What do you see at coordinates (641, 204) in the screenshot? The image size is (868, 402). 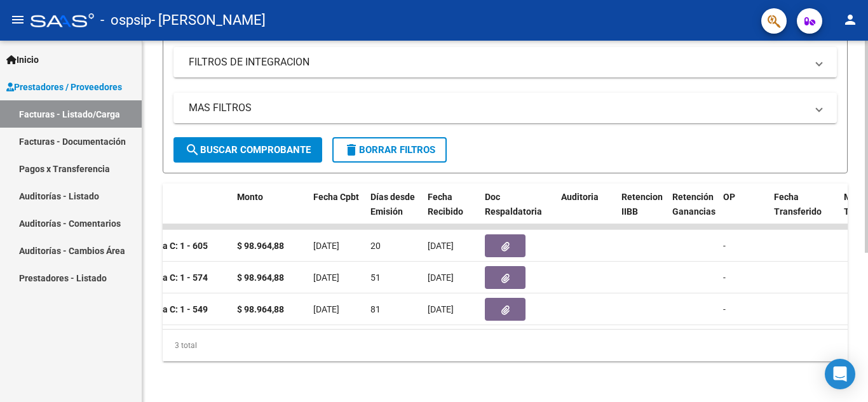 I see `span: Retencion IIBB` at bounding box center [641, 204].